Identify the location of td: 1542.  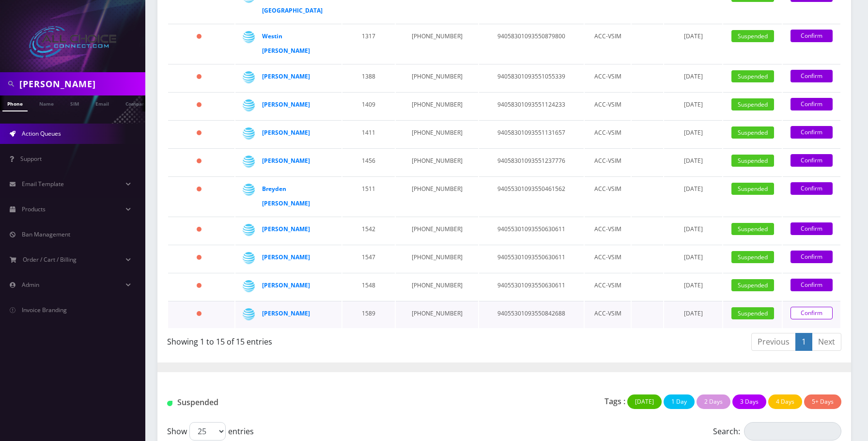
(369, 230).